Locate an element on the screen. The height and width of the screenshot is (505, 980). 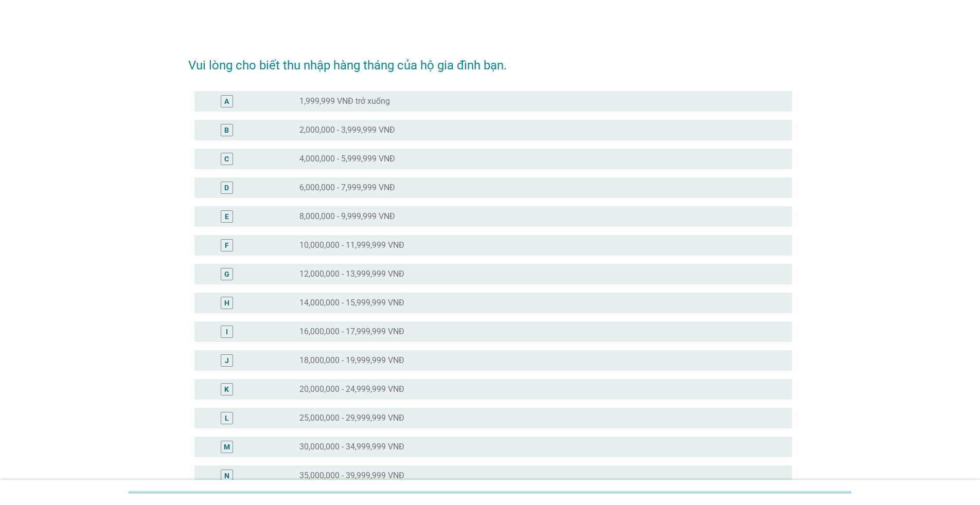
label: 8,000,000 - 9,999,999 VNĐ is located at coordinates (347, 216).